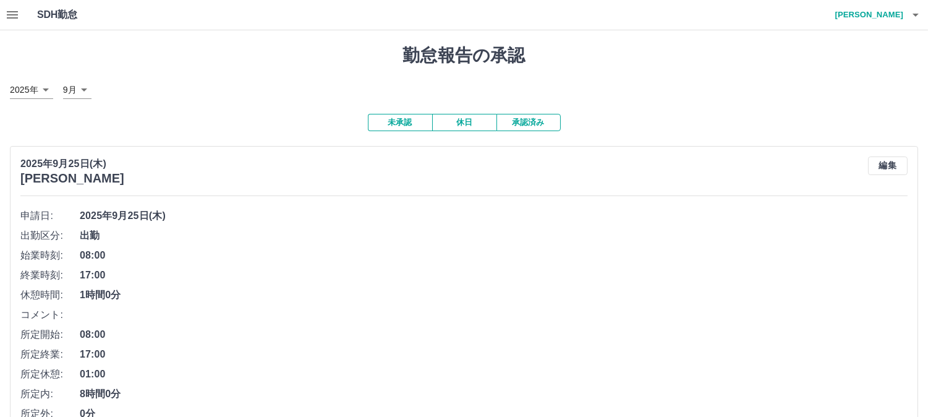  What do you see at coordinates (50, 394) in the screenshot?
I see `span: 所定内:` at bounding box center [50, 394].